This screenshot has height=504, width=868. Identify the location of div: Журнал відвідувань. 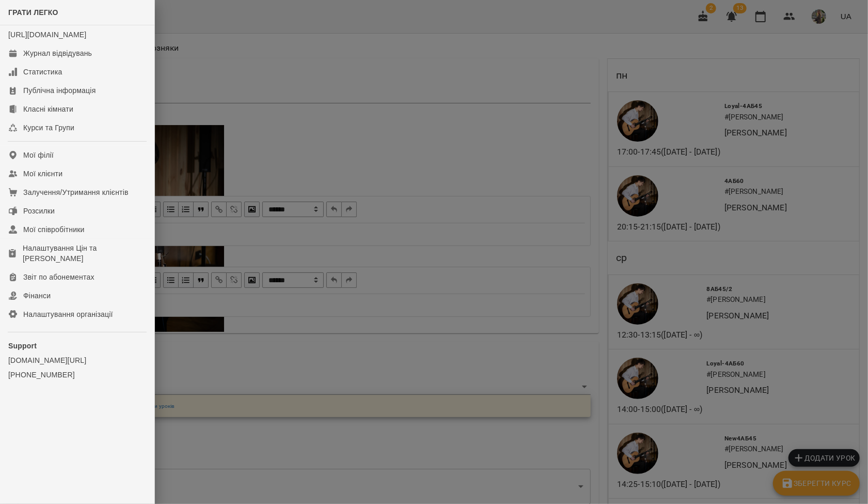
(58, 53).